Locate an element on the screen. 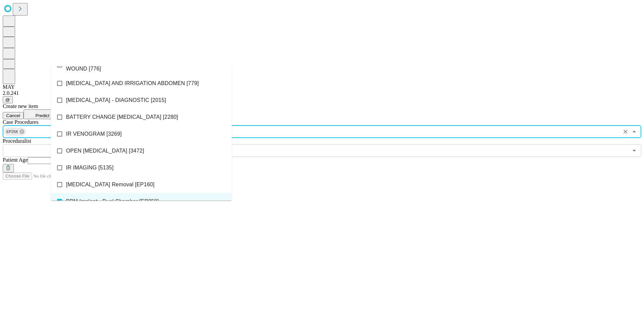  span: Scheduled Procedure is located at coordinates (20, 121).